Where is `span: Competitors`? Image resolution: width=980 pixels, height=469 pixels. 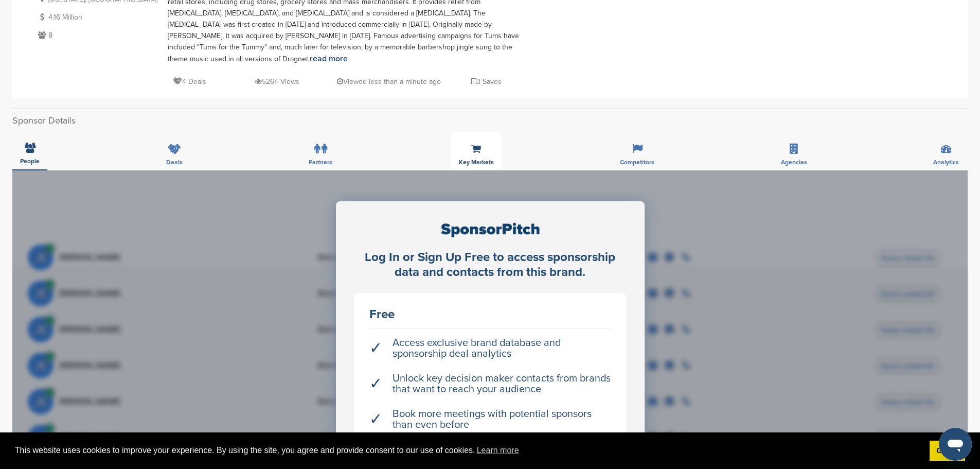
span: Competitors is located at coordinates (637, 162).